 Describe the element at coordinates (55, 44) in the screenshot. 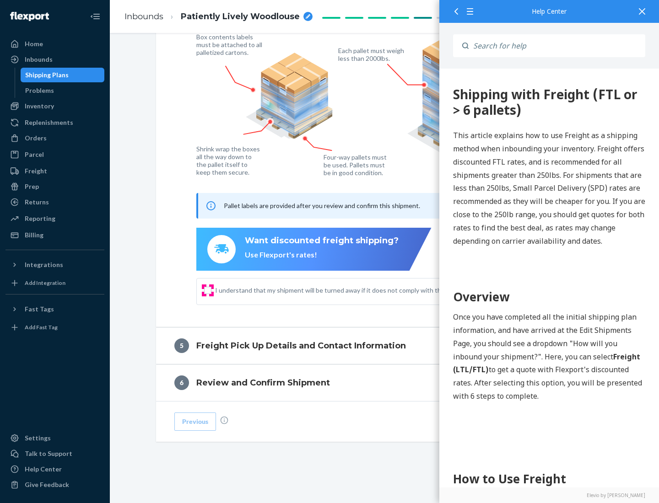

I see `a: Home` at that location.